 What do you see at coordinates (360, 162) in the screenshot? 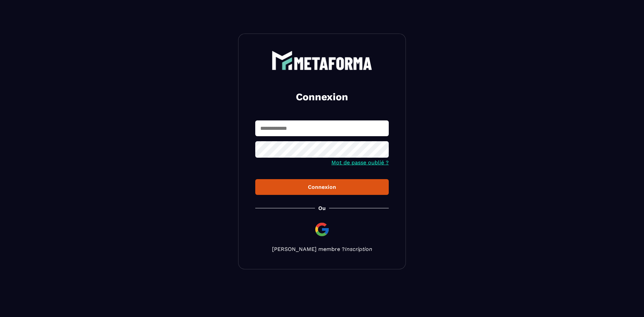
I see `a: Mot de passe oublié ?` at bounding box center [360, 162].